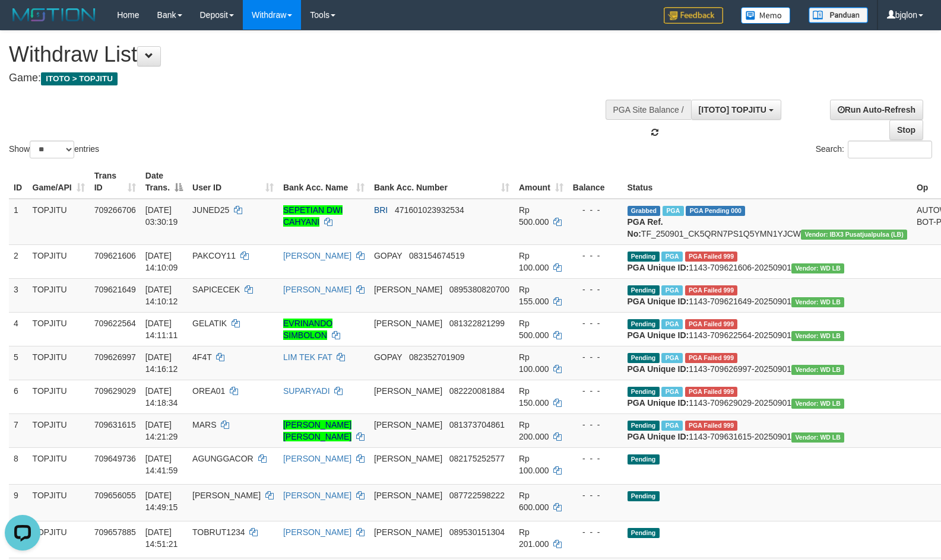  Describe the element at coordinates (115, 323) in the screenshot. I see `span: 709622564` at that location.